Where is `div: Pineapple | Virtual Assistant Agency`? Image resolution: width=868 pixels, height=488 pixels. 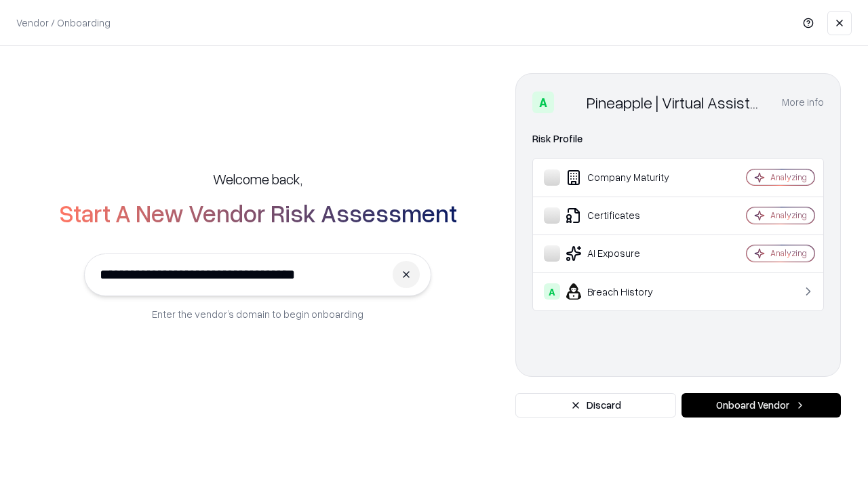
div: Pineapple | Virtual Assistant Agency is located at coordinates (676, 102).